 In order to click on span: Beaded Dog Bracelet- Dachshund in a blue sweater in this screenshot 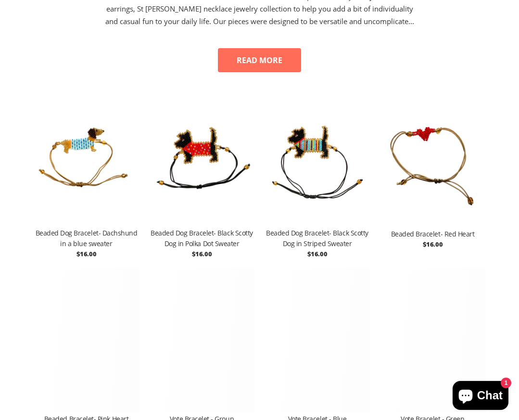, I will do `click(87, 239)`.